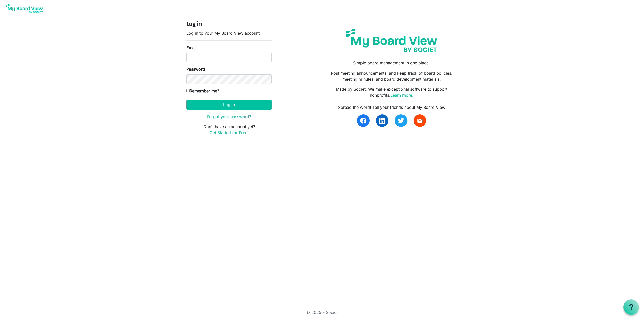 Image resolution: width=644 pixels, height=320 pixels. Describe the element at coordinates (196, 69) in the screenshot. I see `label: Password` at that location.